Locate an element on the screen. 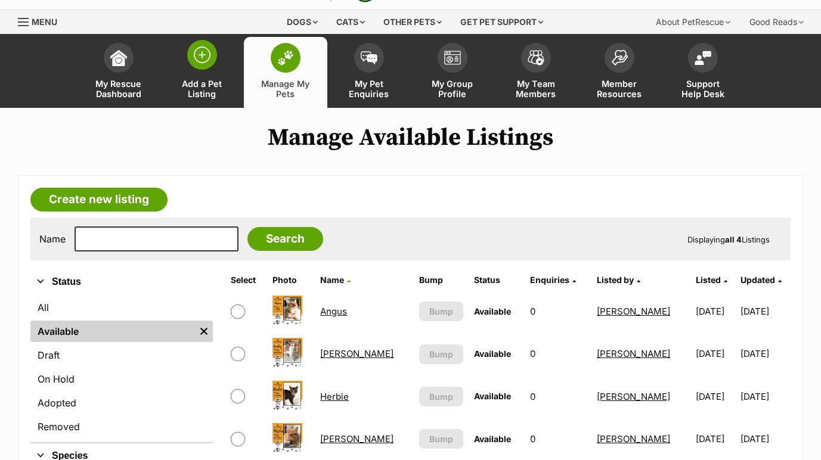  a: Manage My Pets is located at coordinates (285, 72).